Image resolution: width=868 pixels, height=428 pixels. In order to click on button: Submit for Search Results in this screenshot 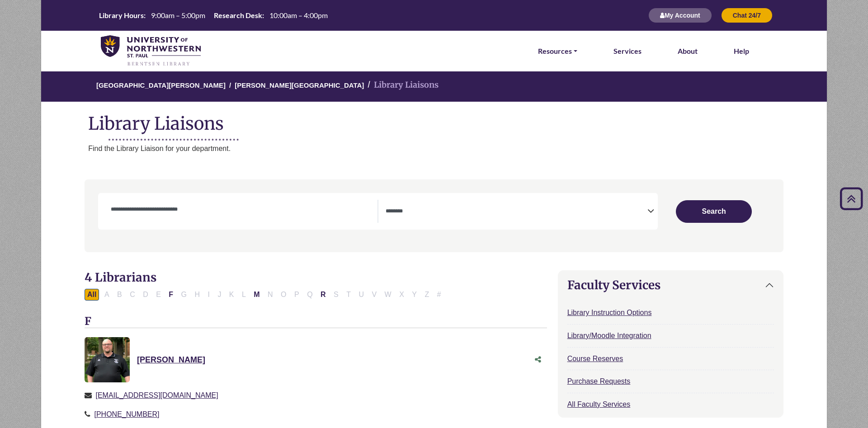, I will do `click(714, 211)`.